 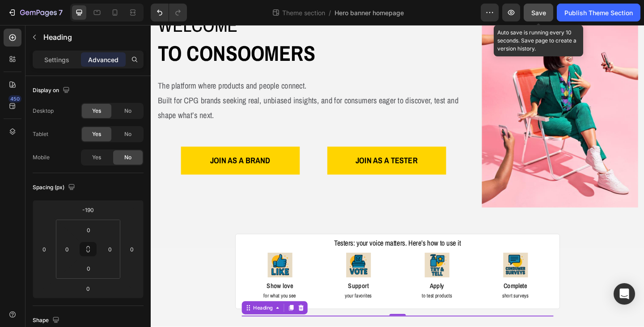 What do you see at coordinates (168, 13) in the screenshot?
I see `div: Undo/Redo` at bounding box center [168, 13].